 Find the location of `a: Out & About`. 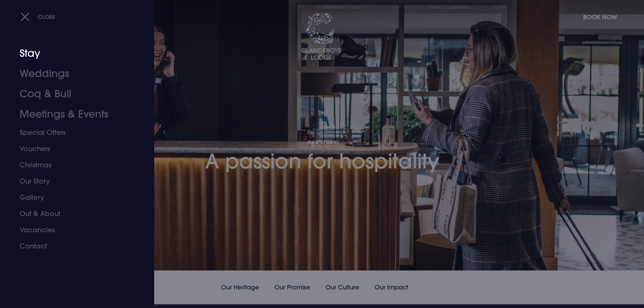

a: Out & About is located at coordinates (73, 214).